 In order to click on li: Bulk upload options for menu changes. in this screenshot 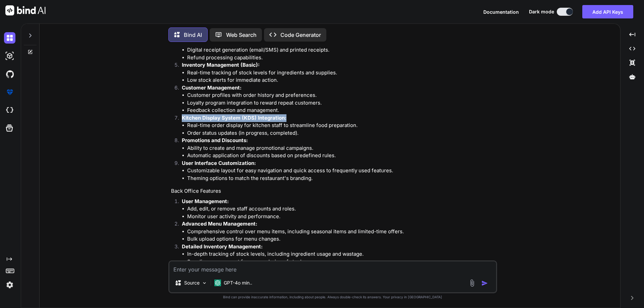, I will do `click(341, 239)`.